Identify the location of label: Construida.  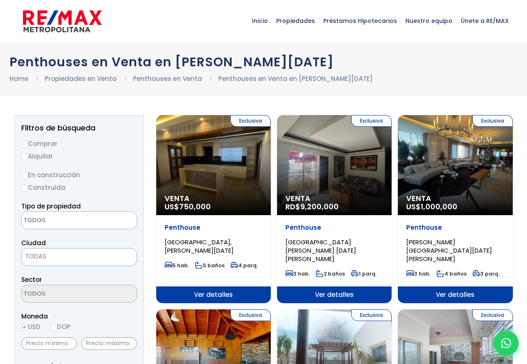
(79, 187).